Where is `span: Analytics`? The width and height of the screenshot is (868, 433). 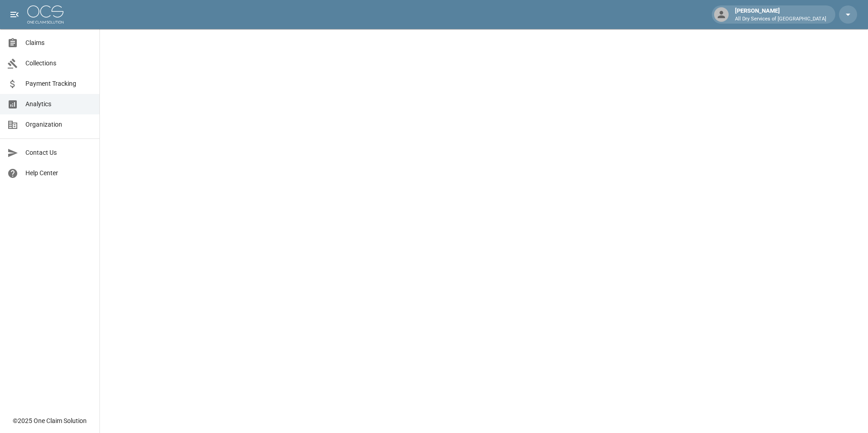
span: Analytics is located at coordinates (58, 104).